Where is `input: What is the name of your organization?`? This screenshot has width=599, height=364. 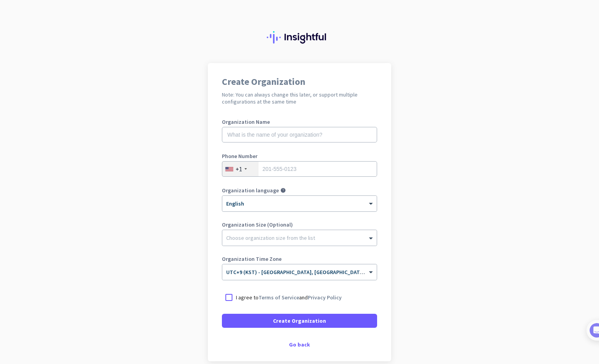
input: What is the name of your organization? is located at coordinates (299, 134).